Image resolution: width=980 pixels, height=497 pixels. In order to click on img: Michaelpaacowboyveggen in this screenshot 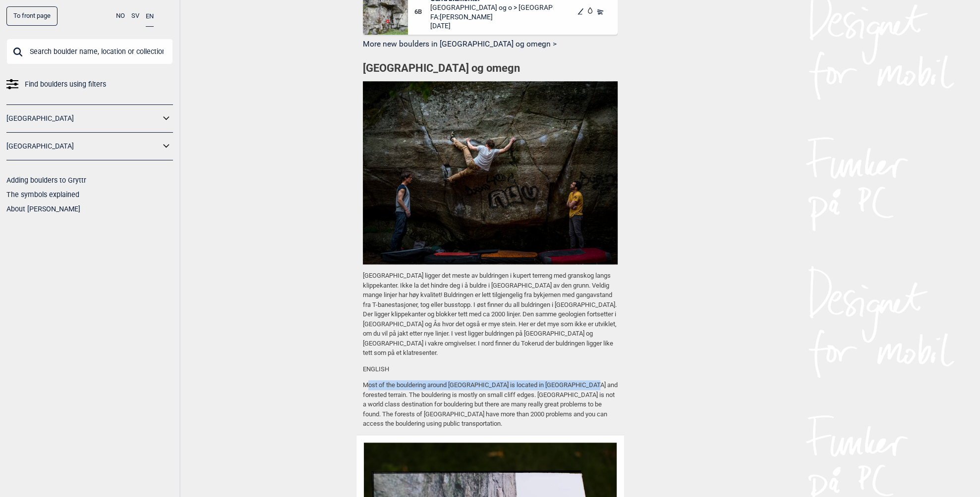, I will do `click(490, 173)`.